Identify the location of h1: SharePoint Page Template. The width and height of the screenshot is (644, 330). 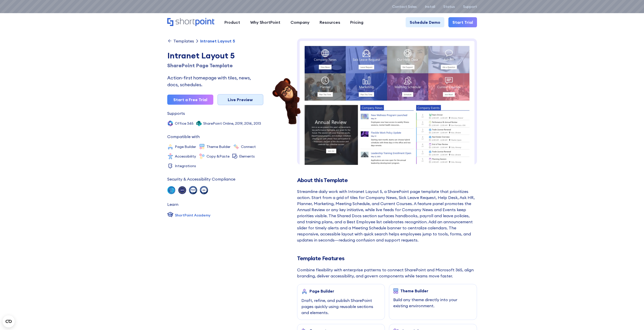
(215, 66).